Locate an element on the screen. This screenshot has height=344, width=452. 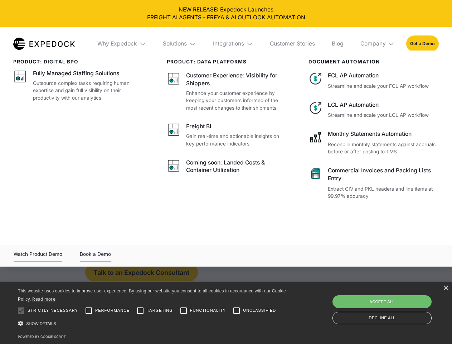
div: Commercial Invoices and Packing Lists Entry is located at coordinates (383, 174).